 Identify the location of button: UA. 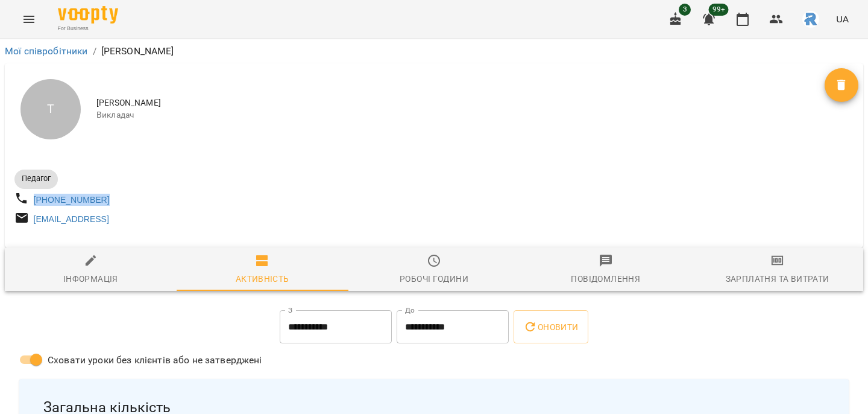
(842, 19).